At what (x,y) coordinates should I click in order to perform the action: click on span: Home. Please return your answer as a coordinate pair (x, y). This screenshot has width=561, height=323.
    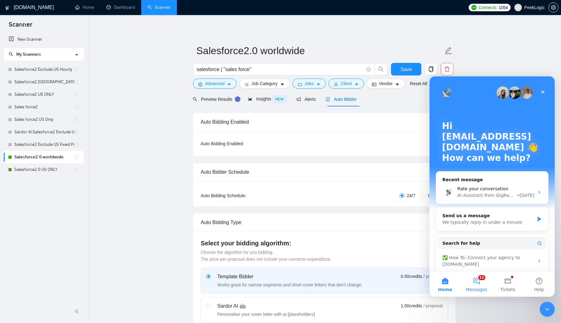
    Looking at the image, I should click on (15, 213).